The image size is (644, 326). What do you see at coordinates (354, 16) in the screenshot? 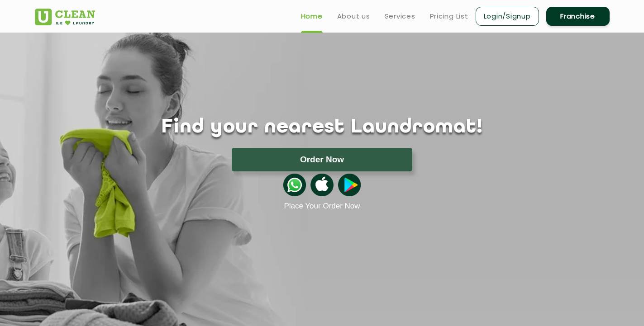
I see `a: About us` at bounding box center [354, 16].